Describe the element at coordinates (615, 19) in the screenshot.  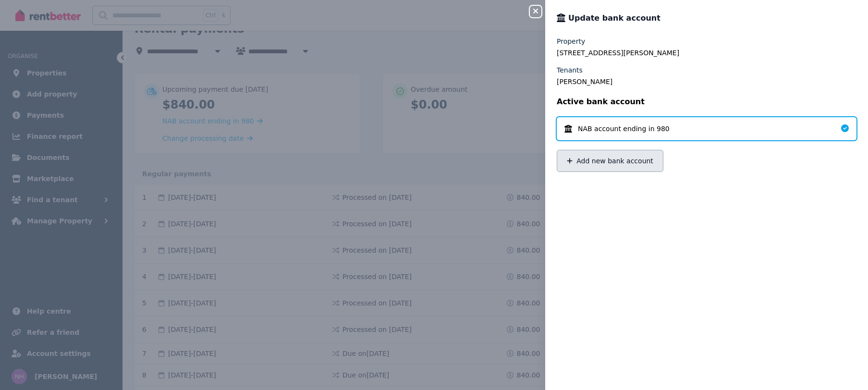
I see `span: Update bank account` at that location.